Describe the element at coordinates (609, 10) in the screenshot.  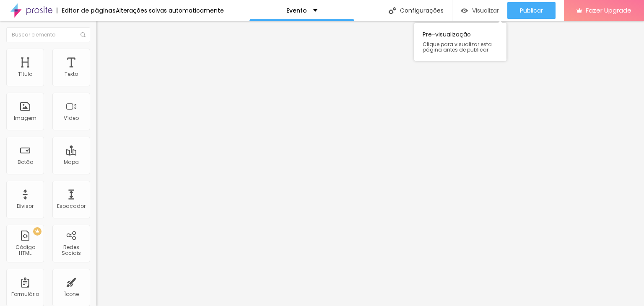
I see `span: Fazer Upgrade` at that location.